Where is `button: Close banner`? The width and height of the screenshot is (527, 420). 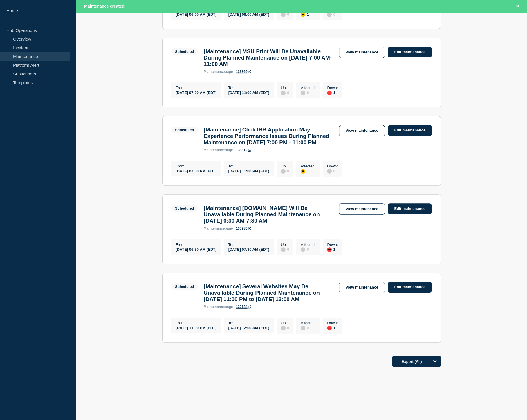 button: Close banner is located at coordinates (517, 6).